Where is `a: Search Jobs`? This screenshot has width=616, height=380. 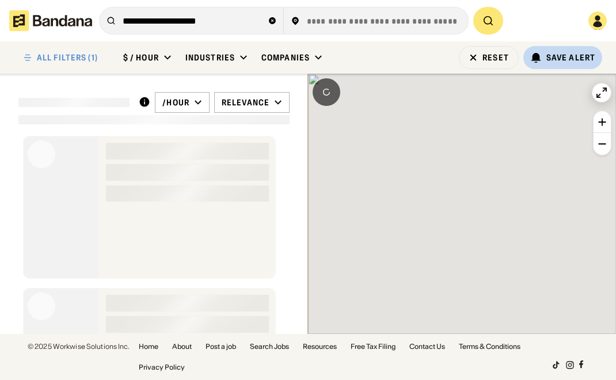 a: Search Jobs is located at coordinates (270, 347).